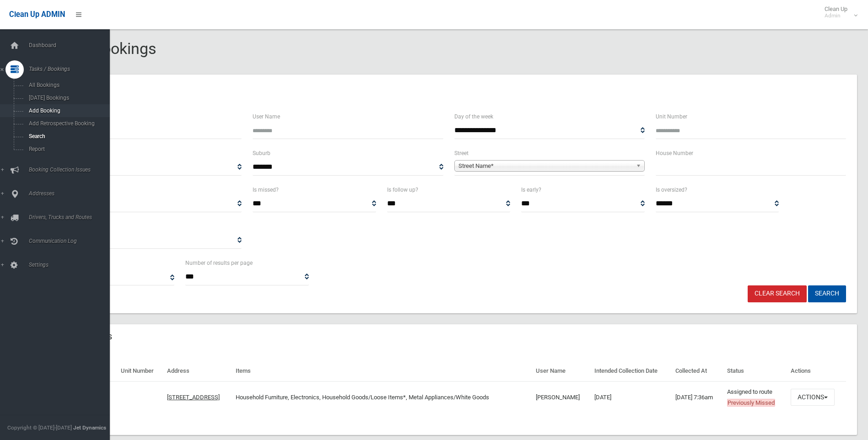 This screenshot has width=868, height=440. I want to click on span: Drivers, Trucks and Routes, so click(72, 217).